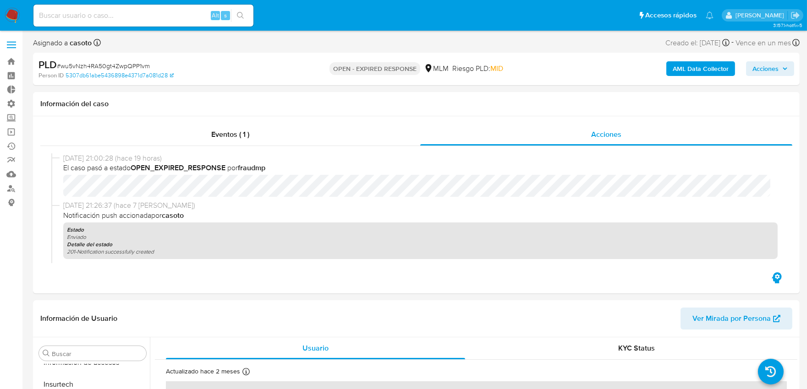  What do you see at coordinates (215, 15) in the screenshot?
I see `span: Alt` at bounding box center [215, 15].